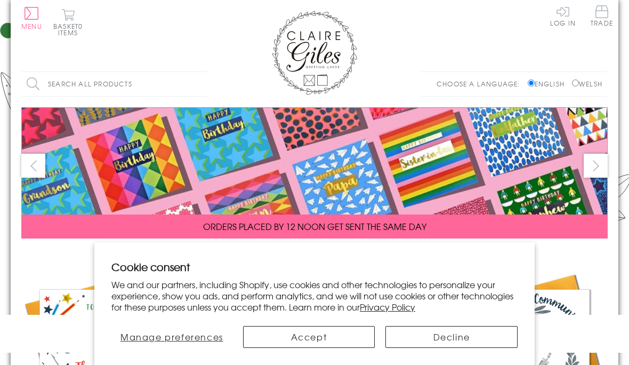 The width and height of the screenshot is (629, 365). I want to click on span: 0 items, so click(70, 29).